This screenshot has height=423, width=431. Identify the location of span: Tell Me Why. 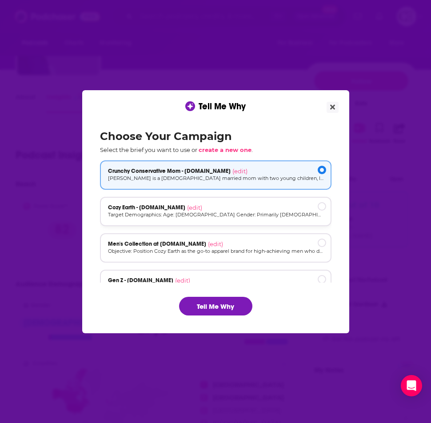
(222, 106).